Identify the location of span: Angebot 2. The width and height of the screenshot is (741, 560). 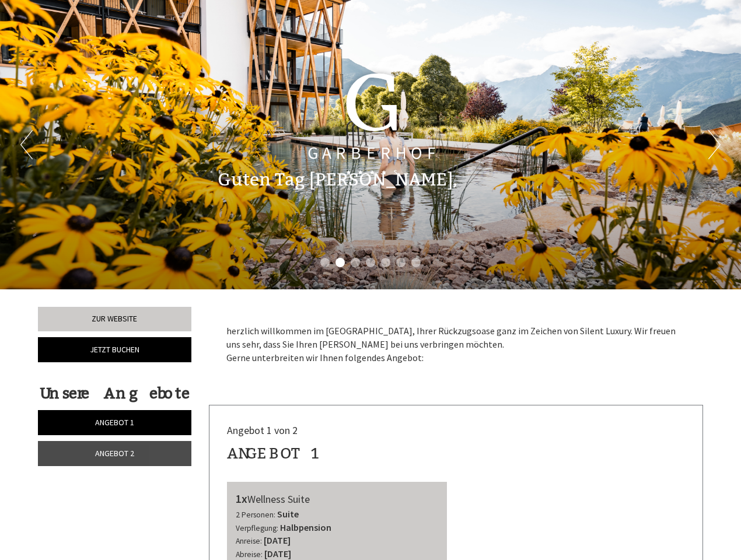
(114, 453).